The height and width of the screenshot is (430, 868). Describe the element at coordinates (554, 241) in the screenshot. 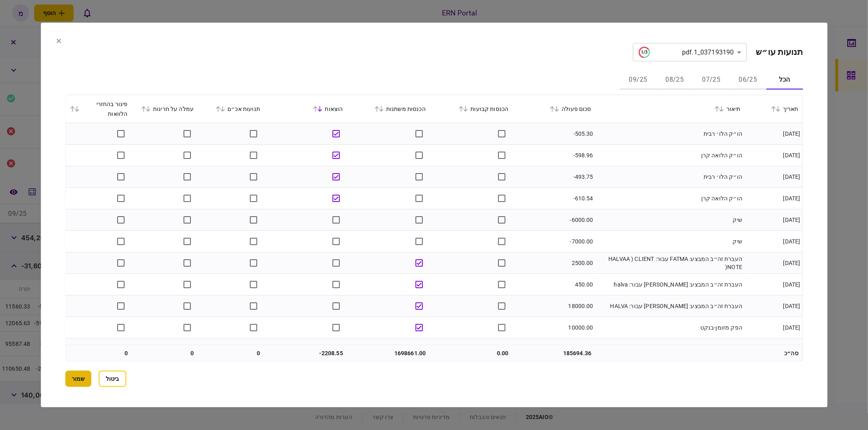

I see `td: -7000.00` at that location.